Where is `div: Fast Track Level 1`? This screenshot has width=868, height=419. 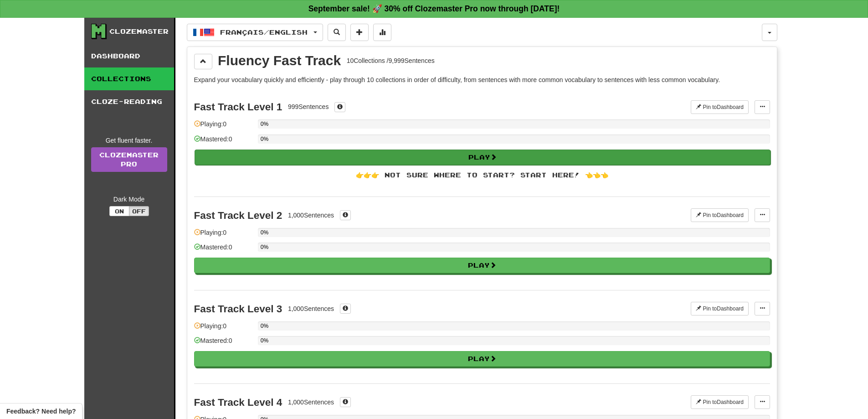 div: Fast Track Level 1 is located at coordinates (238, 107).